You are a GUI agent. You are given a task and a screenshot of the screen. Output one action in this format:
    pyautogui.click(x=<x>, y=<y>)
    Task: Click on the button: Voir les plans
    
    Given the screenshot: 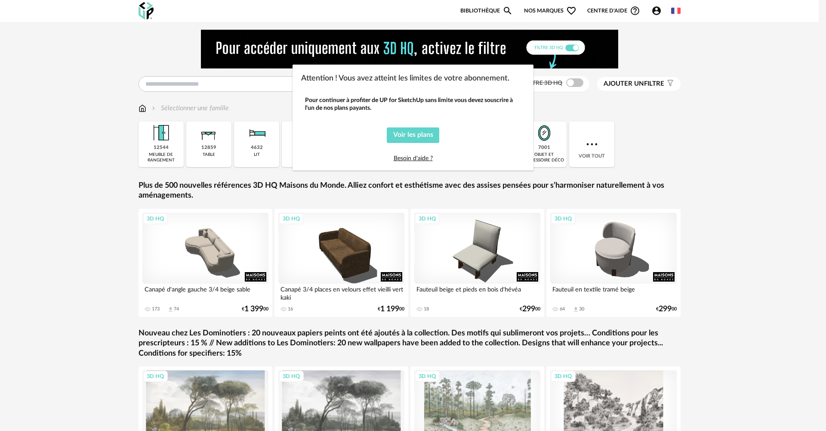 What is the action you would take?
    pyautogui.click(x=413, y=135)
    